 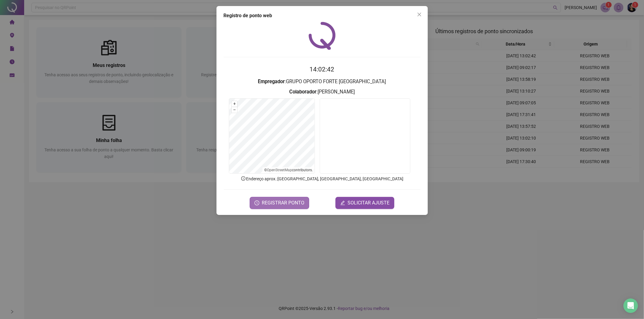 I want to click on button: REGISTRAR PONTO, so click(x=279, y=203).